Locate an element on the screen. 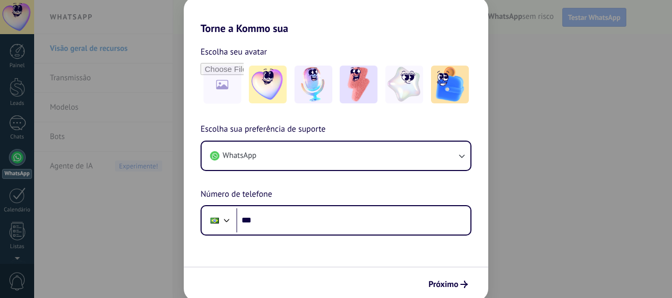 The image size is (672, 298). span: Número de telefone is located at coordinates (236, 195).